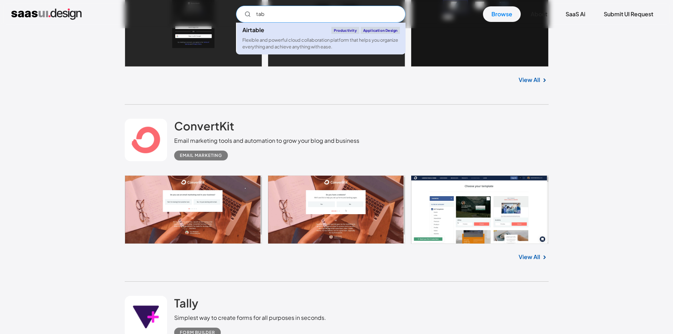 This screenshot has height=334, width=673. I want to click on div: Simplest way to create forms for all purposes in seconds., so click(250, 318).